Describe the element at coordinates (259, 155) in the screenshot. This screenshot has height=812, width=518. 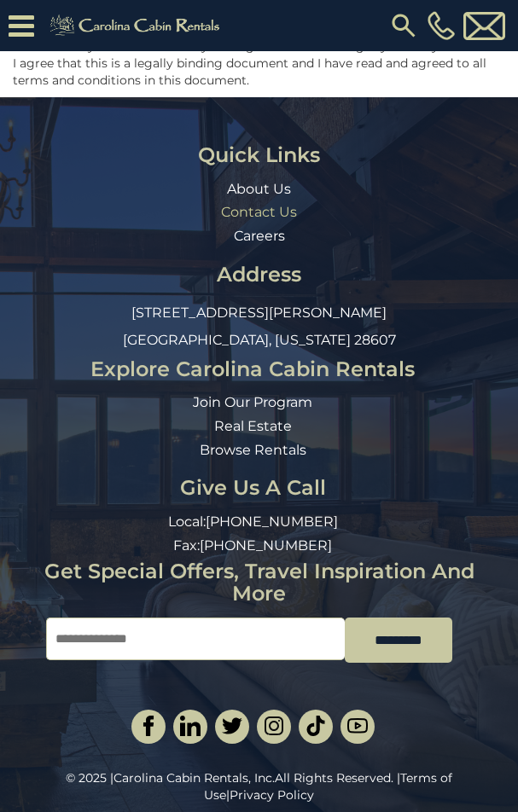
I see `h3: Quick Links` at that location.